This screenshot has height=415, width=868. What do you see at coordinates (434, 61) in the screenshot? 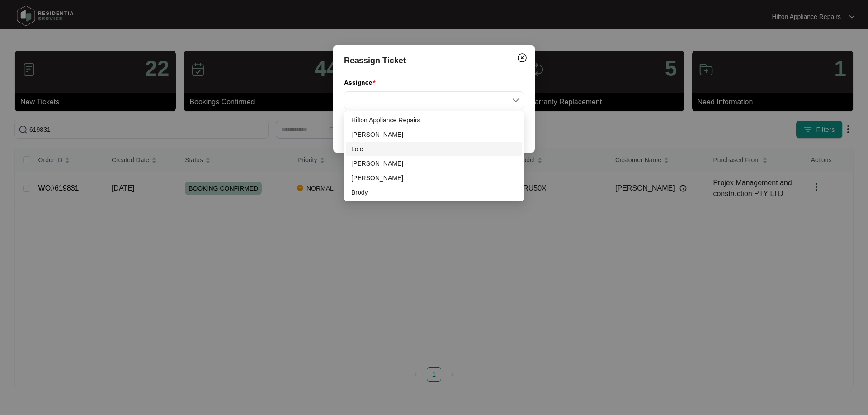
I see `div: Reassign Ticket` at bounding box center [434, 61].